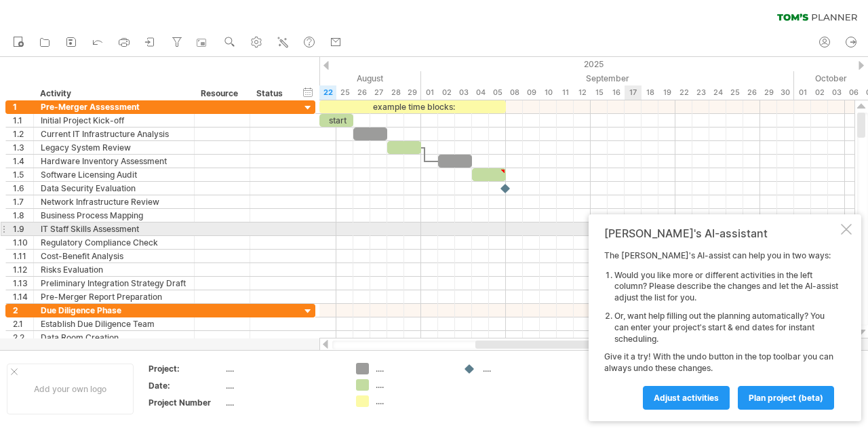 The height and width of the screenshot is (428, 868). What do you see at coordinates (412, 93) in the screenshot?
I see `div: Friday, 29 August 2025` at bounding box center [412, 93].